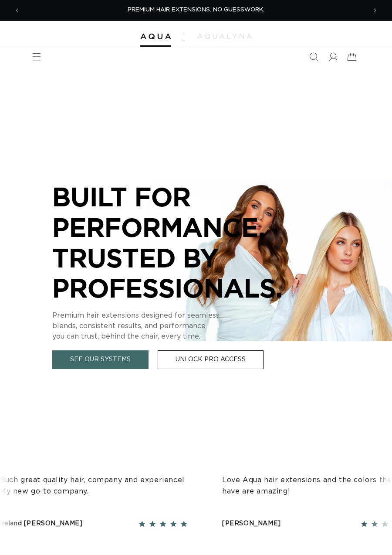 This screenshot has height=555, width=392. What do you see at coordinates (100, 360) in the screenshot?
I see `a: See Our Systems` at bounding box center [100, 360].